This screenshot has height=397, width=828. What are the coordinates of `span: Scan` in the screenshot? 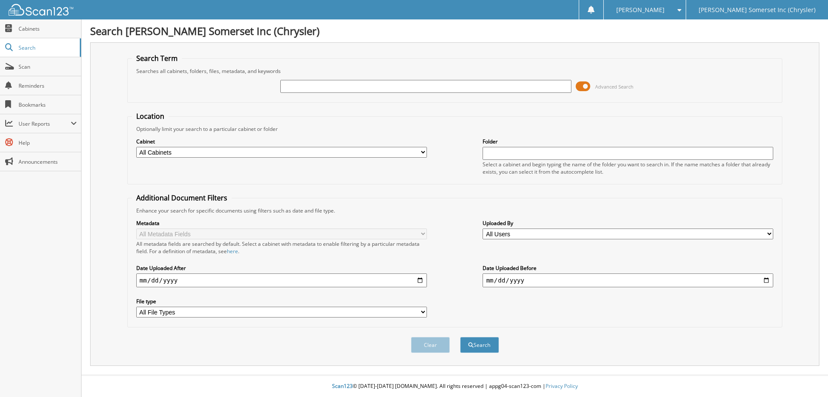 It's located at (47, 66).